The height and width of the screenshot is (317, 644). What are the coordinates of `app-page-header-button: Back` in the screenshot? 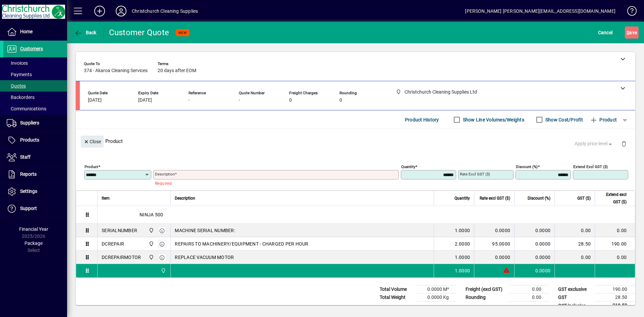 It's located at (85, 33).